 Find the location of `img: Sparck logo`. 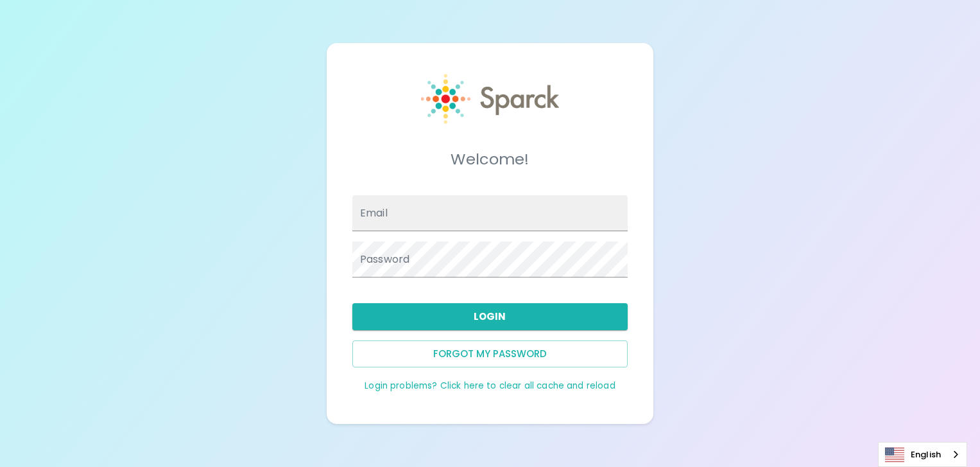

img: Sparck logo is located at coordinates (490, 99).